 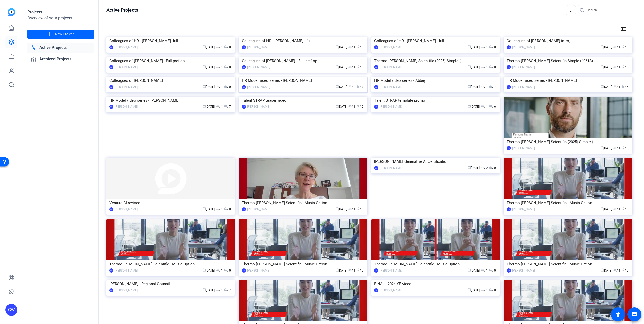 What do you see at coordinates (61, 12) in the screenshot?
I see `div: Projects` at bounding box center [61, 12].